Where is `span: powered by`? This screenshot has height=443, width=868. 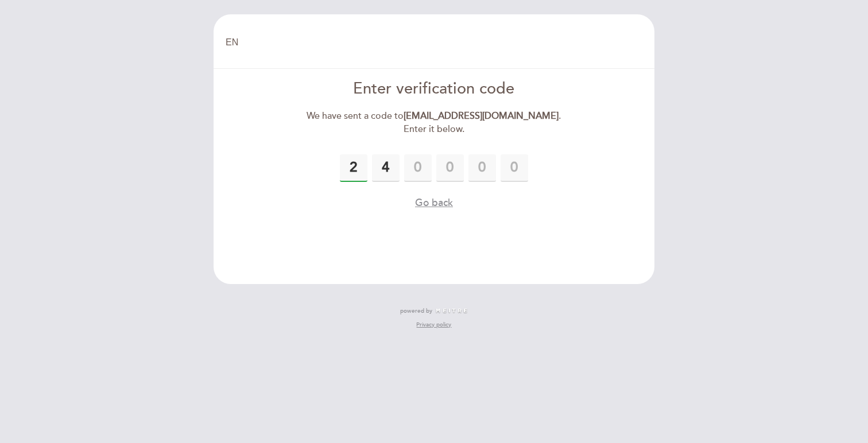
span: powered by is located at coordinates (416, 311).